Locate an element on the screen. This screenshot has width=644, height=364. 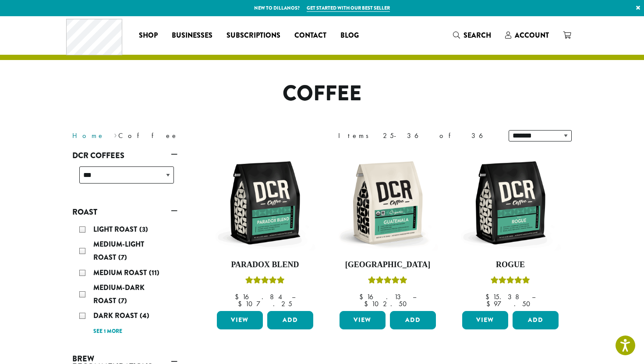
a: DCR Coffees is located at coordinates (125, 156).